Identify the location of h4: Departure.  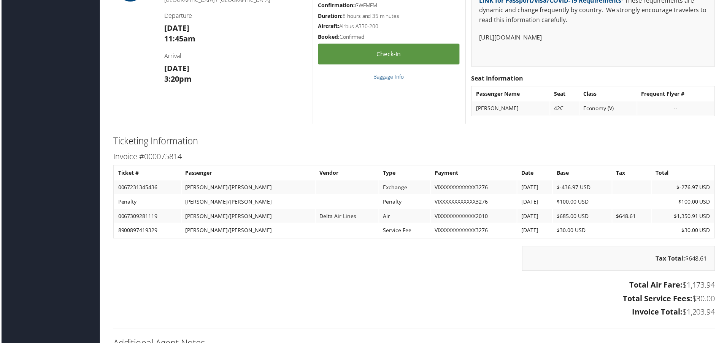
(235, 16).